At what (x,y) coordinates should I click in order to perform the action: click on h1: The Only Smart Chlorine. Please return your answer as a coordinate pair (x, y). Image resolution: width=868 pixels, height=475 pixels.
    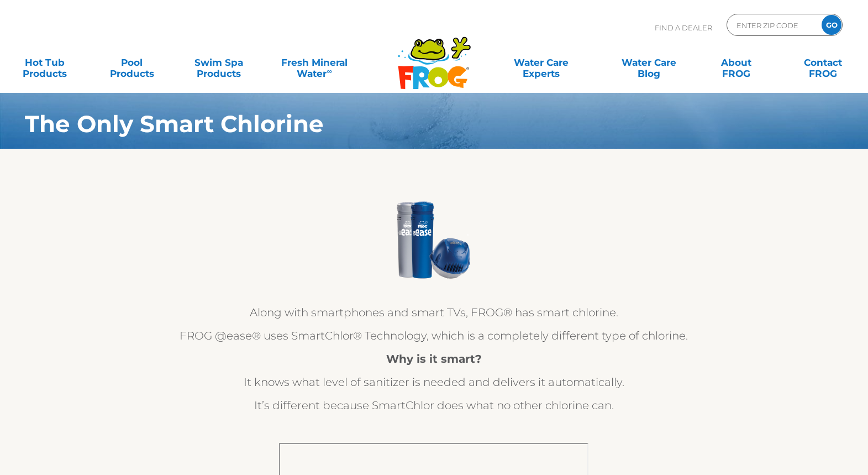
    Looking at the image, I should click on (399, 124).